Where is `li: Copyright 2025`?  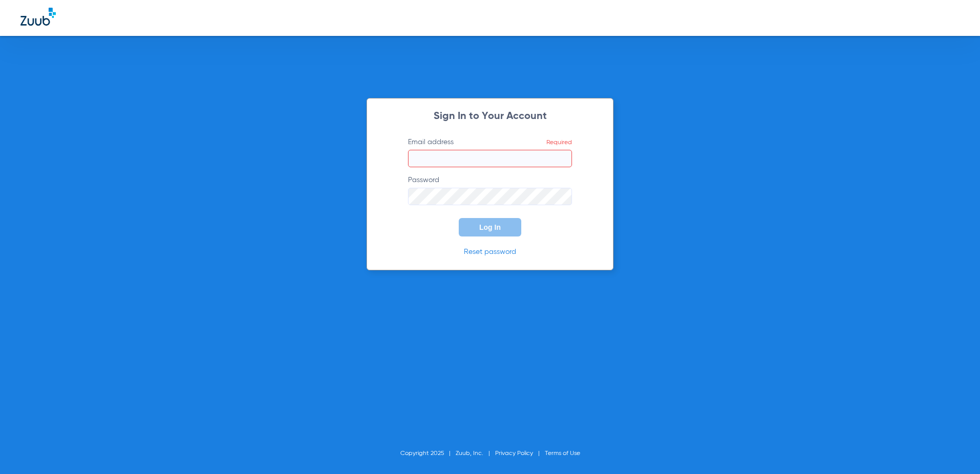 li: Copyright 2025 is located at coordinates (428, 453).